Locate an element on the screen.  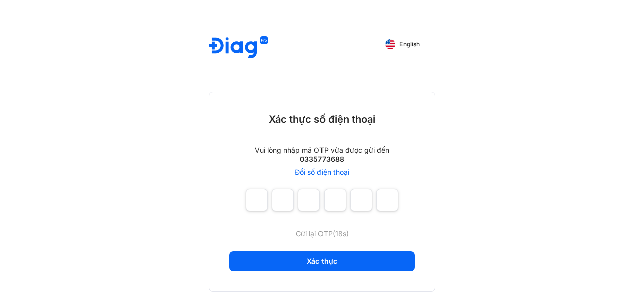
img: logo is located at coordinates (238, 48).